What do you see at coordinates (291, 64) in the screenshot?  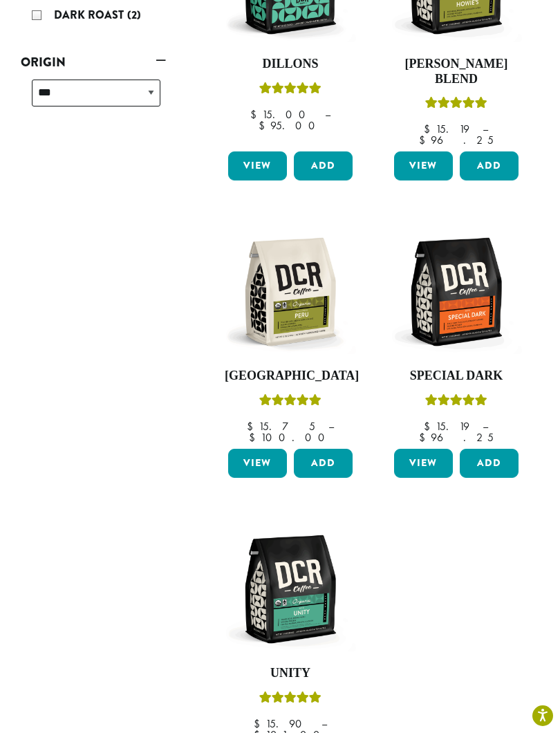 I see `h4: Dillons` at bounding box center [291, 64].